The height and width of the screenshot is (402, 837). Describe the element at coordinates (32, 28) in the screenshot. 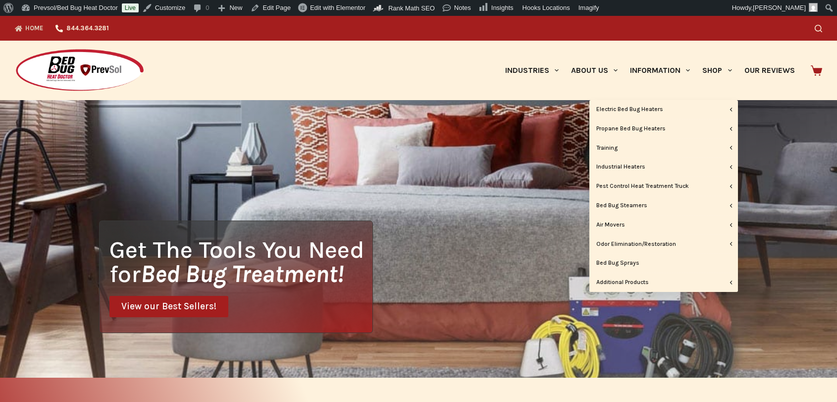

I see `a: Home` at that location.